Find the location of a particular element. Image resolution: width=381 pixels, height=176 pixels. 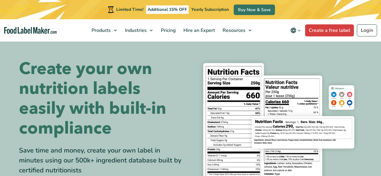

button: Change language is located at coordinates (295, 30).